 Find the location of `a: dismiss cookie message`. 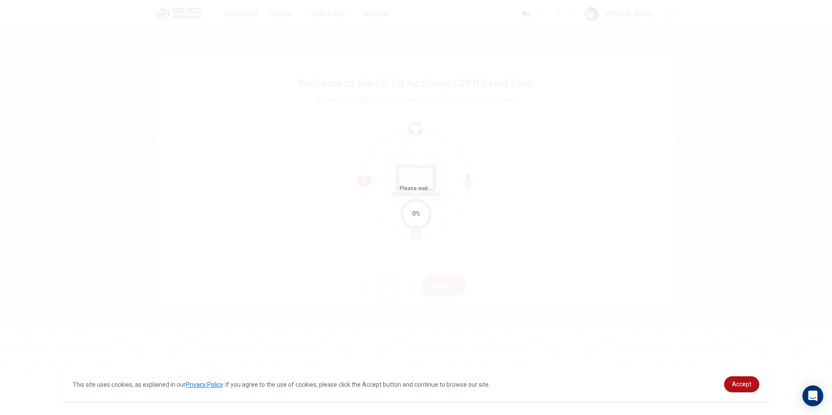

a: dismiss cookie message is located at coordinates (741, 384).